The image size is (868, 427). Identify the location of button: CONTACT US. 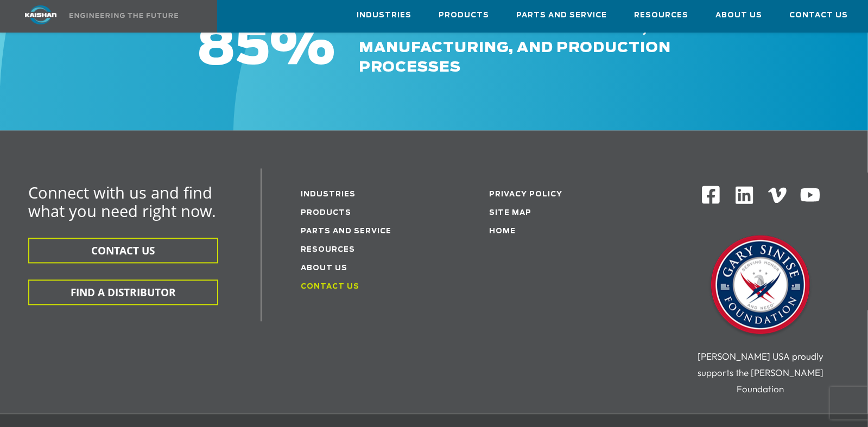
(123, 250).